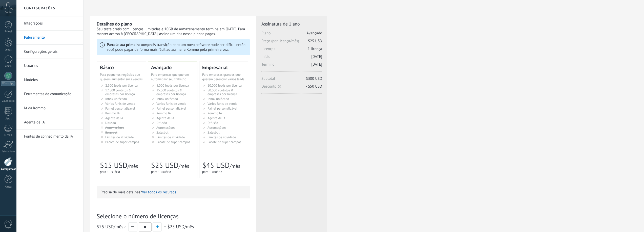 Image resolution: width=644 pixels, height=232 pixels. What do you see at coordinates (51, 66) in the screenshot?
I see `a: Usuários` at bounding box center [51, 66].